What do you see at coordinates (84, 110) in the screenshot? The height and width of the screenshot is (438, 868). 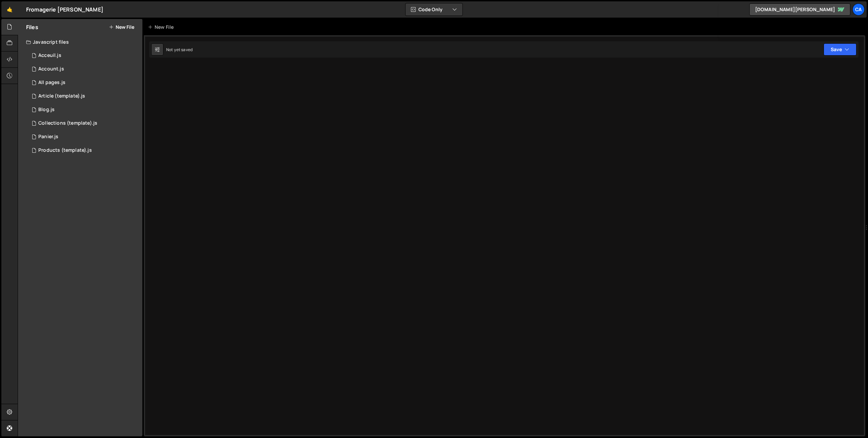 I see `div: 15942/43692.js` at bounding box center [84, 110].